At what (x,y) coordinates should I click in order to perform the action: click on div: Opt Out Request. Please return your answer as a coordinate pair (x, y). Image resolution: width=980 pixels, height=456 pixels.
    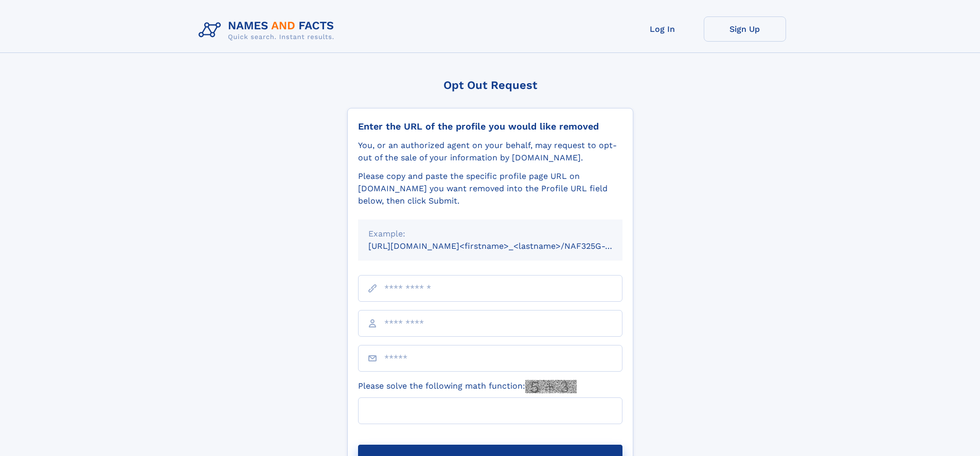
    Looking at the image, I should click on (490, 85).